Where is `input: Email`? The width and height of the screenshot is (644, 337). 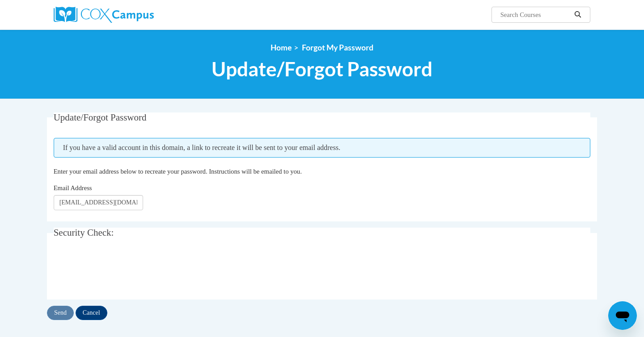 input: Email is located at coordinates (98, 203).